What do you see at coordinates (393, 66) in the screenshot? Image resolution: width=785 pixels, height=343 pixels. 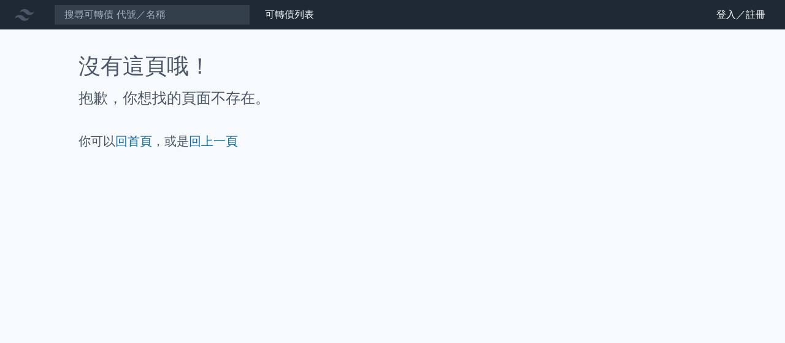 I see `h1: 沒有這頁哦！` at bounding box center [393, 66].